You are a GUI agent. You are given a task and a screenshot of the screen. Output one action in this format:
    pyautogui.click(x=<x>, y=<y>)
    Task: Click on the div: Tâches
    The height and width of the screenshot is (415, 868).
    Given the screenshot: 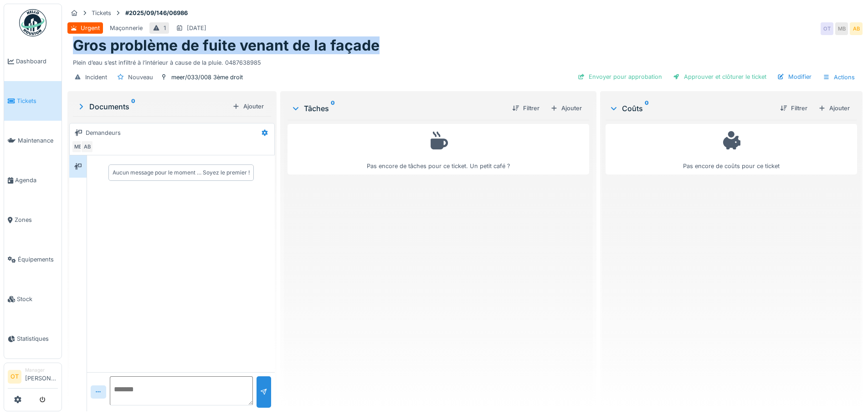 What is the action you would take?
    pyautogui.click(x=398, y=108)
    